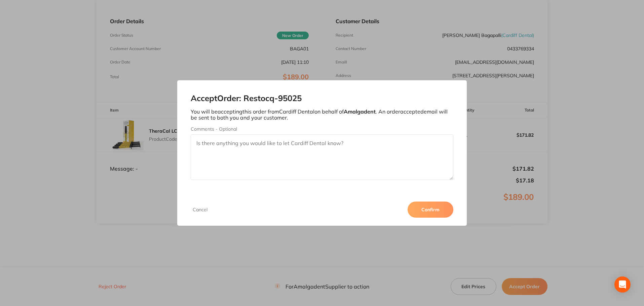 The height and width of the screenshot is (306, 644). I want to click on button: Cancel, so click(200, 210).